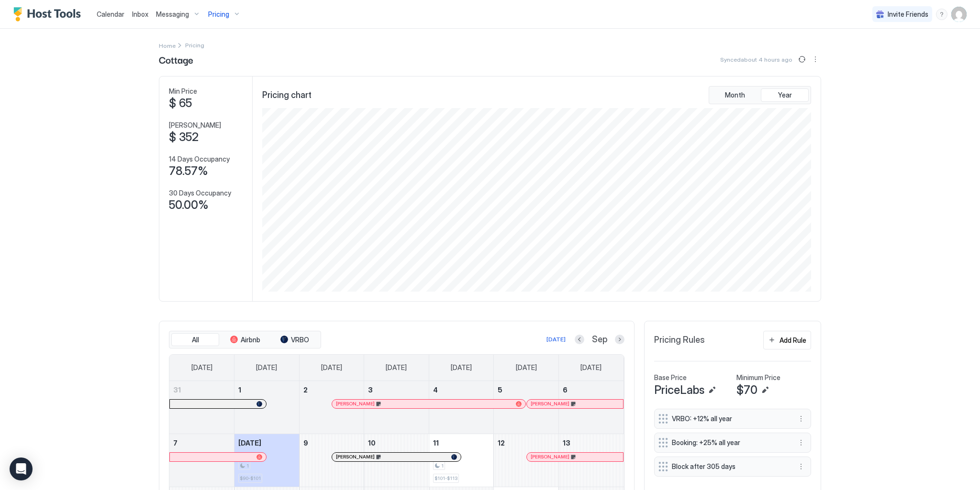  Describe the element at coordinates (201, 390) in the screenshot. I see `a: August 31, 2025` at that location.